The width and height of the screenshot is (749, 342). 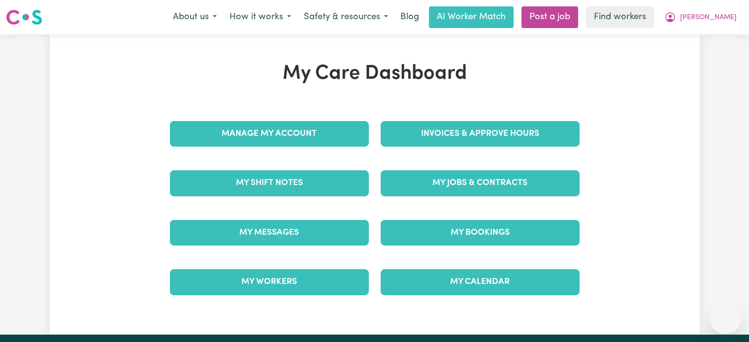 What do you see at coordinates (24, 17) in the screenshot?
I see `img: Careseekers logo` at bounding box center [24, 17].